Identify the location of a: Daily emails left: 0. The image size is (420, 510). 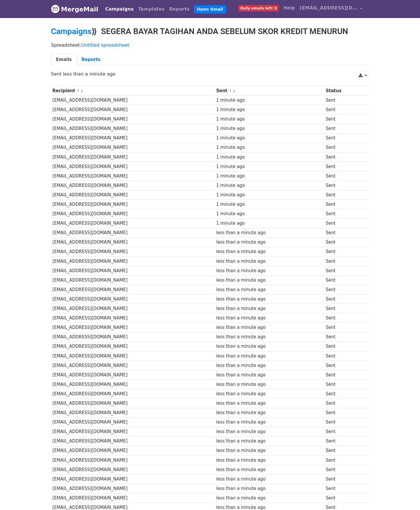
(258, 8).